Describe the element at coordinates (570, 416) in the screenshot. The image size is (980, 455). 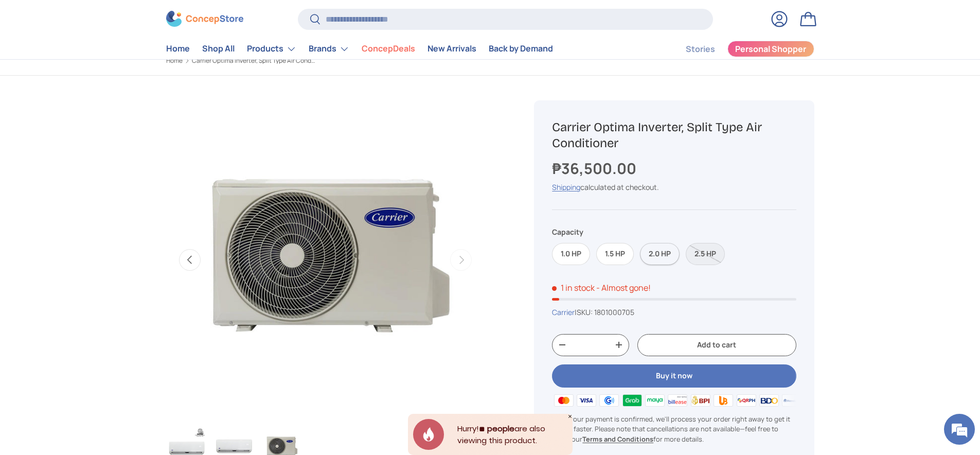
I see `div: Close` at that location.